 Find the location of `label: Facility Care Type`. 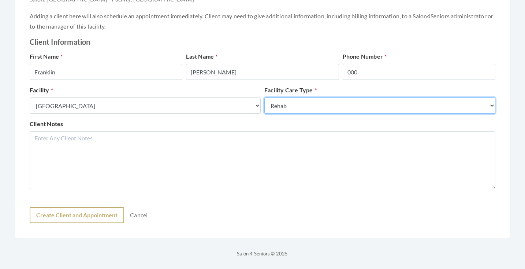

label: Facility Care Type is located at coordinates (291, 90).